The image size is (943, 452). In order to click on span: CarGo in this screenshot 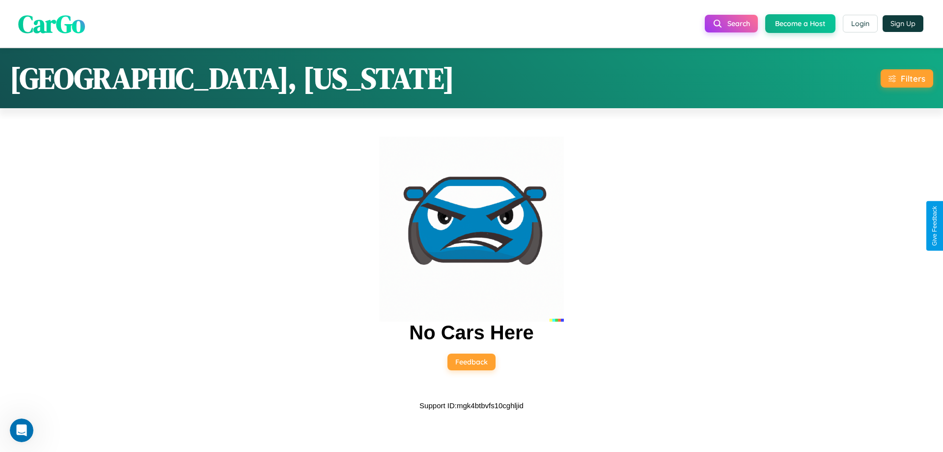, I will do `click(52, 23)`.